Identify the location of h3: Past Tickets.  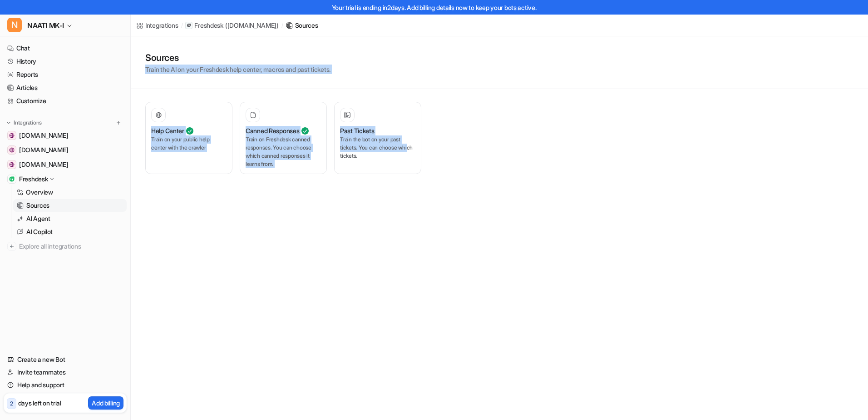
(358, 130).